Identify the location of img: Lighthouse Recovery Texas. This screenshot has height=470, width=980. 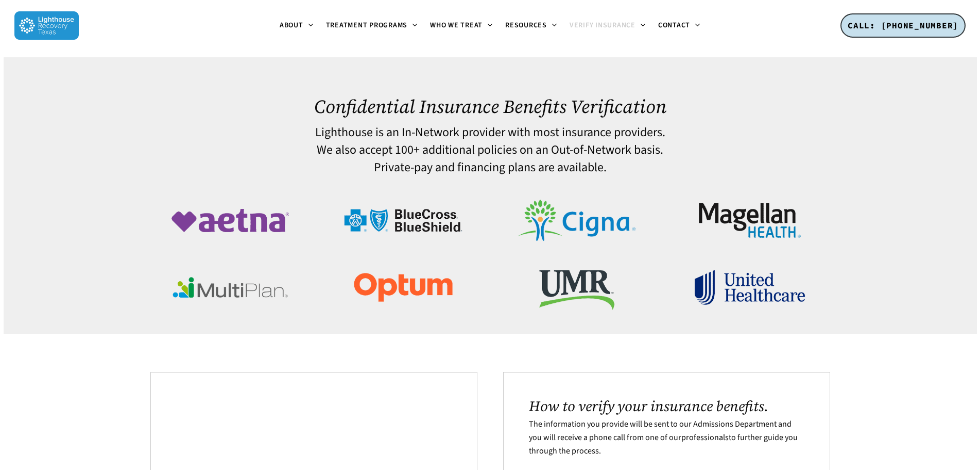
(47, 25).